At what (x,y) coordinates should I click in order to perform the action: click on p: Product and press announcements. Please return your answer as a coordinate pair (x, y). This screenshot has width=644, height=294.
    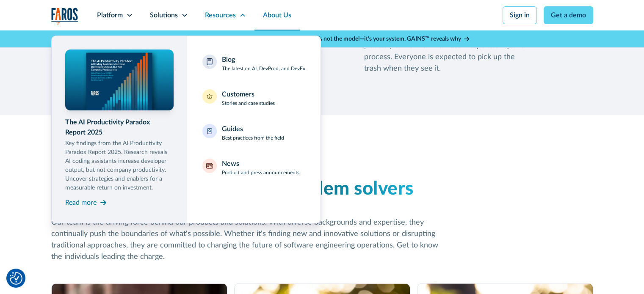
    Looking at the image, I should click on (260, 173).